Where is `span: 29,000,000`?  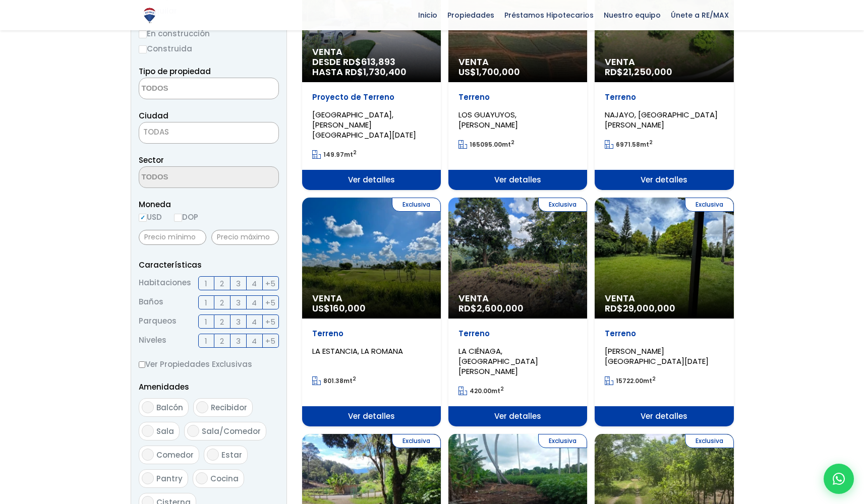
span: 29,000,000 is located at coordinates (649, 309).